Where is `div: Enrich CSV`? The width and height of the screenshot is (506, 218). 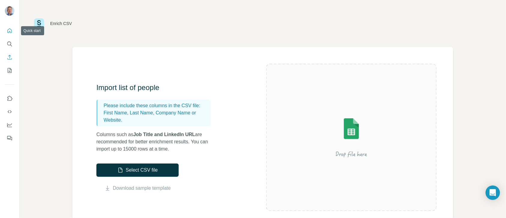 div: Enrich CSV is located at coordinates (61, 23).